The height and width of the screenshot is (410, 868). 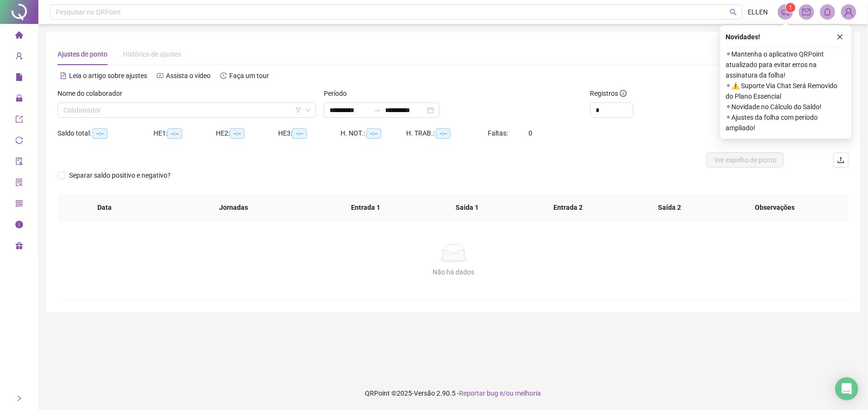 I want to click on span: mail, so click(x=806, y=12).